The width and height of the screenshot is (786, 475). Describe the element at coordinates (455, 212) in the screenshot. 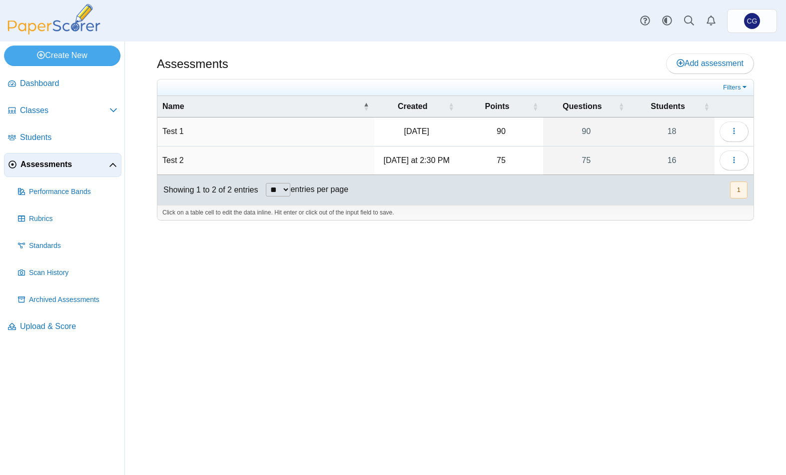

I see `div: Click on a table cell to edit the data inline. Hit enter or click out of the input field to save.` at that location.